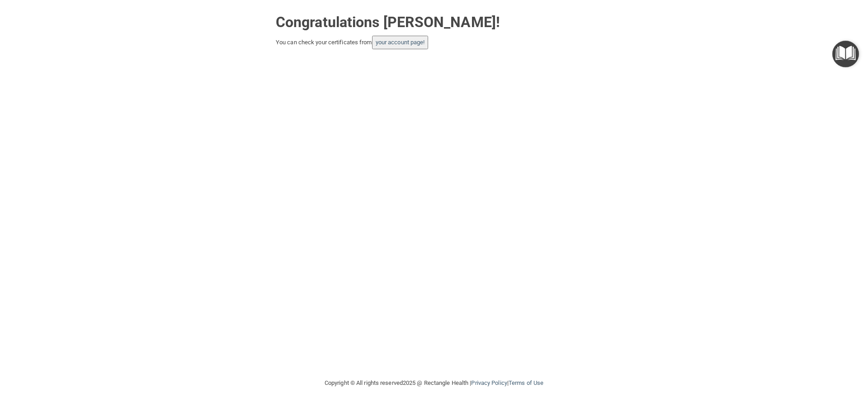 The height and width of the screenshot is (407, 868). I want to click on div: Copyright © All rights reserved 2025 @ Rectangle Health | |, so click(434, 383).